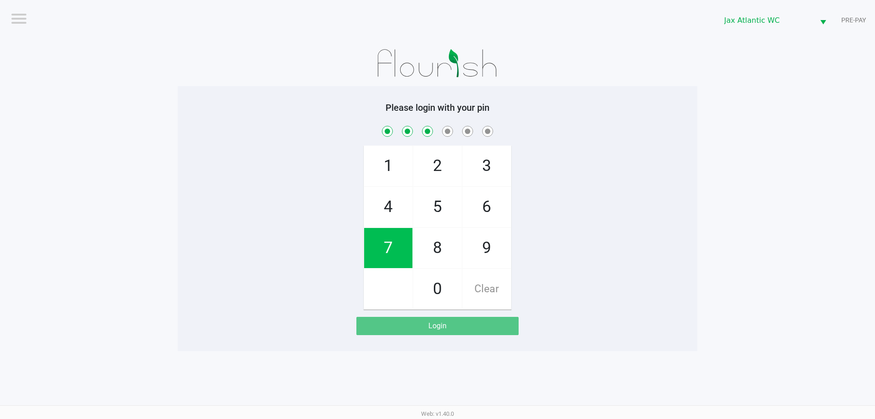 The width and height of the screenshot is (875, 419). Describe the element at coordinates (487, 207) in the screenshot. I see `span: 6` at that location.